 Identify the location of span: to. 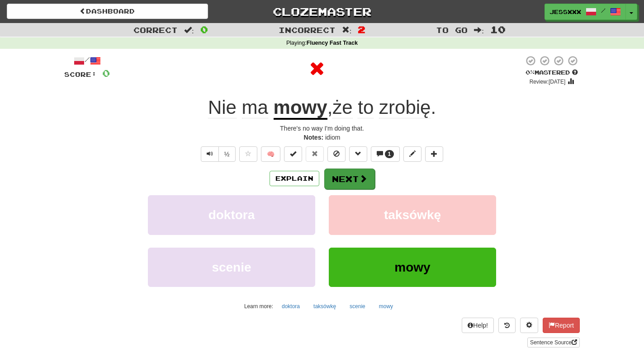
(366, 107).